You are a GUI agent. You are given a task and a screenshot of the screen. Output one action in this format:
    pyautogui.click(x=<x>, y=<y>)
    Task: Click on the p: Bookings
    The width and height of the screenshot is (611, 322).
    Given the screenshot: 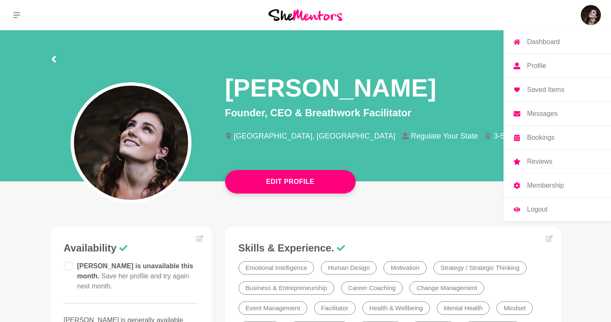 What is the action you would take?
    pyautogui.click(x=541, y=138)
    